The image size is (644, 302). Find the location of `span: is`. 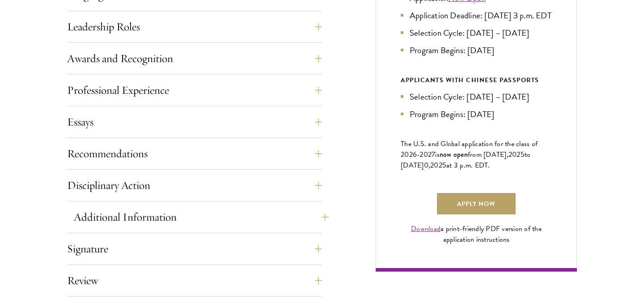

span: is is located at coordinates (437, 155).